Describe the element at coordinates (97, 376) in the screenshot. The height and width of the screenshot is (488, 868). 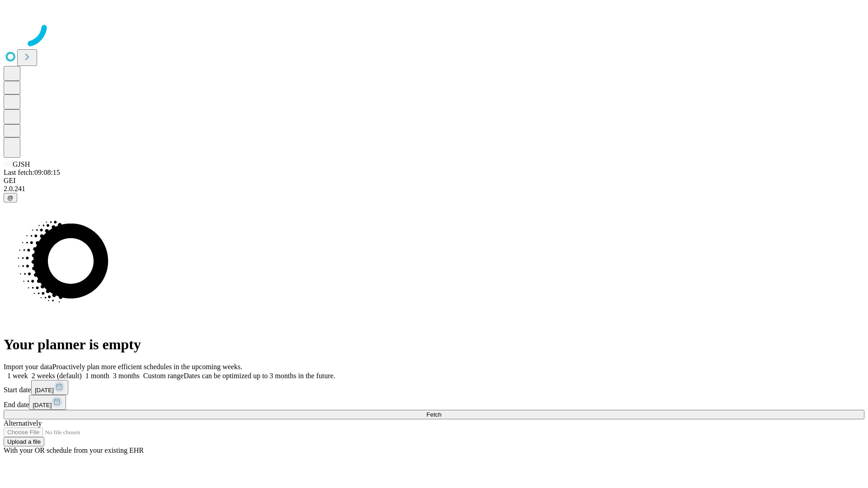
I see `span: 1 month` at that location.